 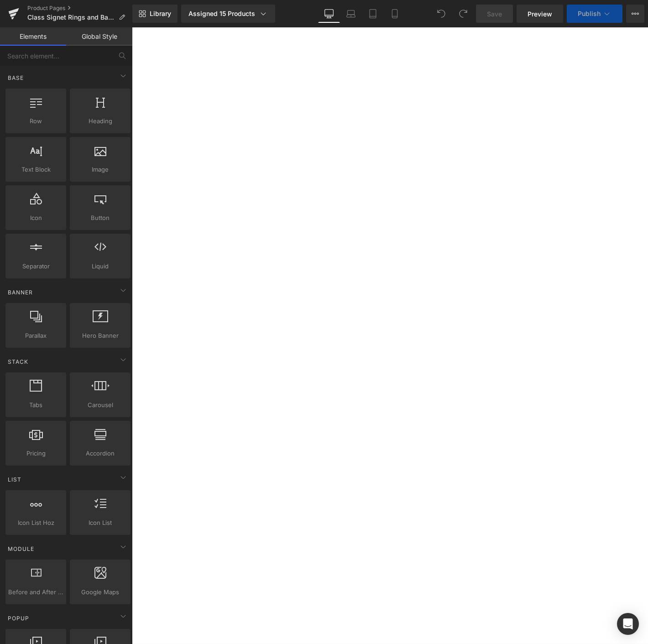 What do you see at coordinates (228, 14) in the screenshot?
I see `div: Assigned 15 Products` at bounding box center [228, 14].